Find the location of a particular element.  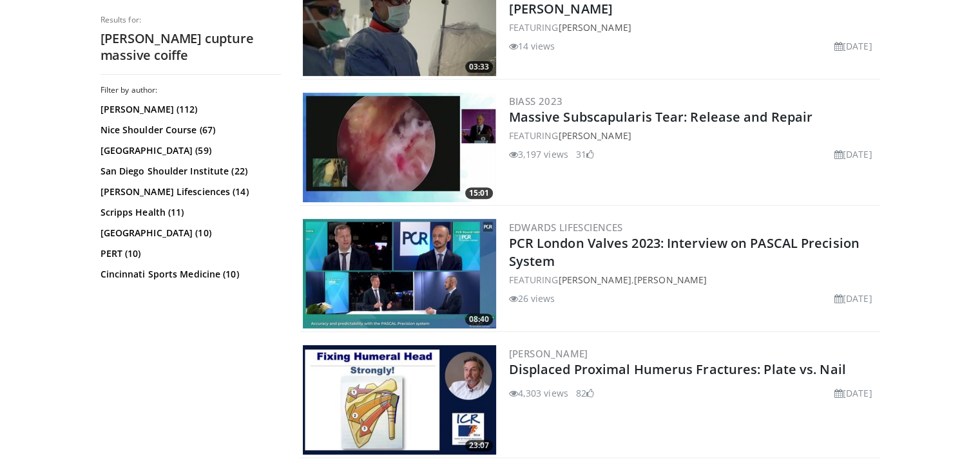

a: 15:01 is located at coordinates (399, 147).